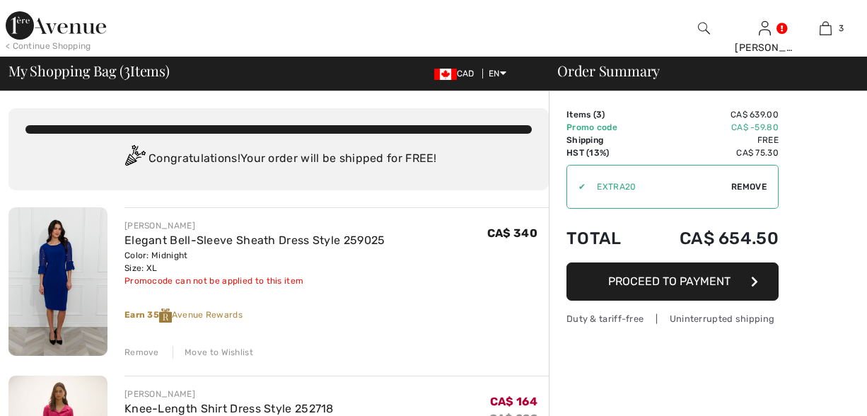 The width and height of the screenshot is (867, 416). What do you see at coordinates (255, 281) in the screenshot?
I see `div: Promocode can not be applied to this item` at bounding box center [255, 281].